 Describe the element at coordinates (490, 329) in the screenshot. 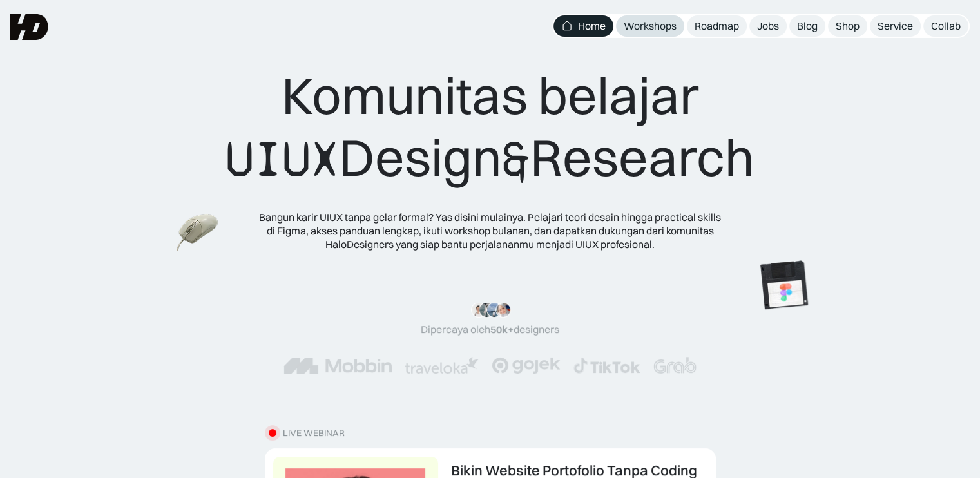

I see `div: Dipercaya oleh designers` at that location.